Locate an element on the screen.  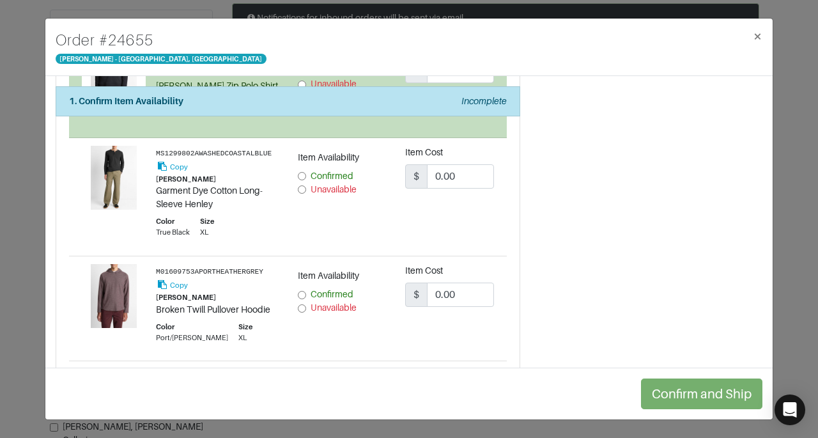
div: Broken Twill Pullover Hoodie is located at coordinates (217, 309).